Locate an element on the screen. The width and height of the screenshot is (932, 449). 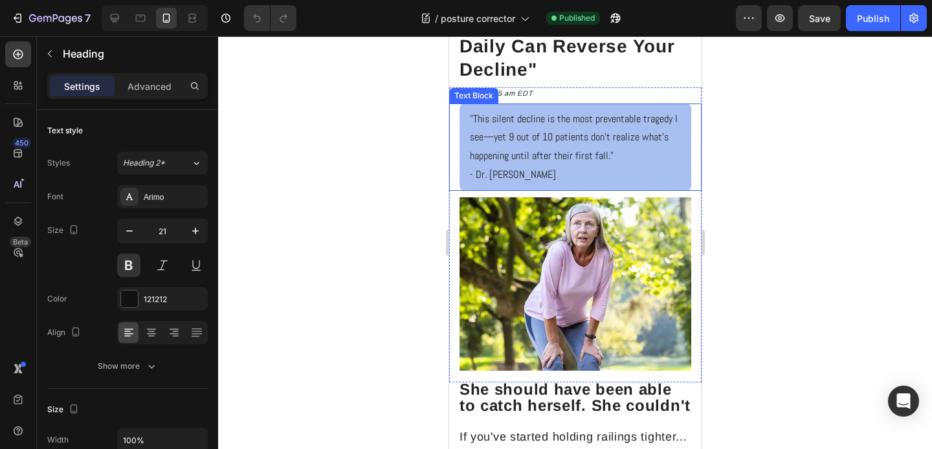
div: Undo/Redo is located at coordinates (270, 18).